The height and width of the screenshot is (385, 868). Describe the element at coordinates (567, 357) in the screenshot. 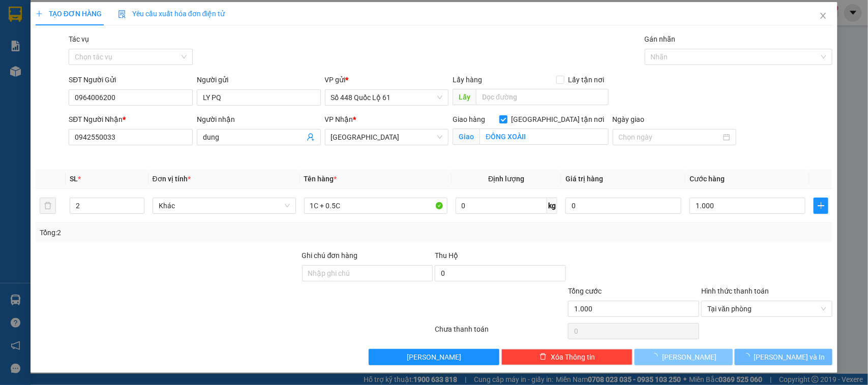

I see `button: deleteXóa Thông tin` at that location.